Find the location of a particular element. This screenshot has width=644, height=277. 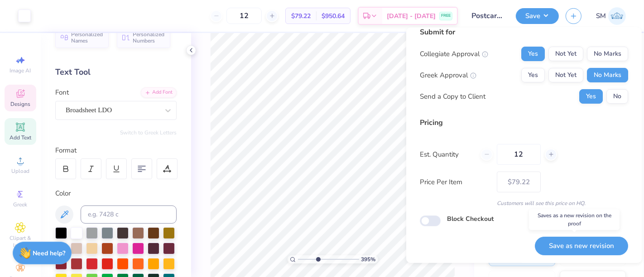

span: Personalized Names is located at coordinates (87, 38).